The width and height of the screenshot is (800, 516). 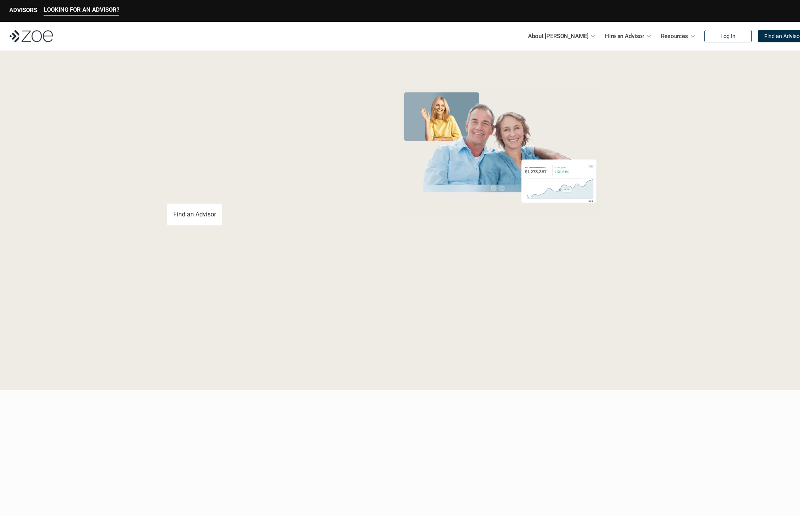 I want to click on p: Resources, so click(x=675, y=36).